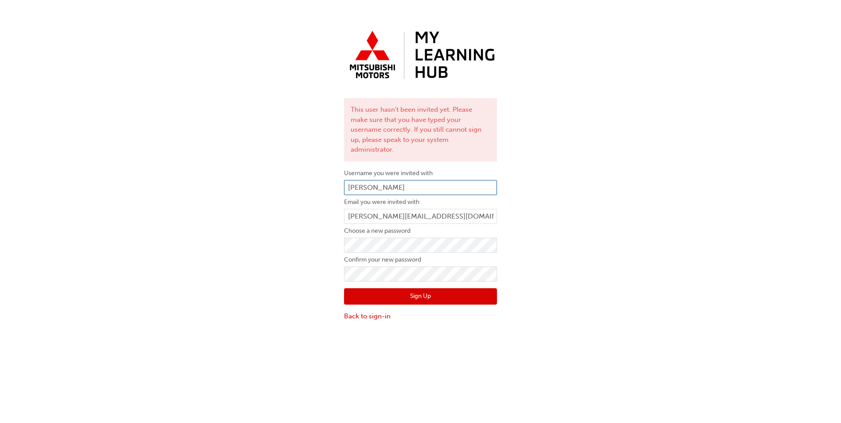  Describe the element at coordinates (420, 188) in the screenshot. I see `input: Username` at that location.